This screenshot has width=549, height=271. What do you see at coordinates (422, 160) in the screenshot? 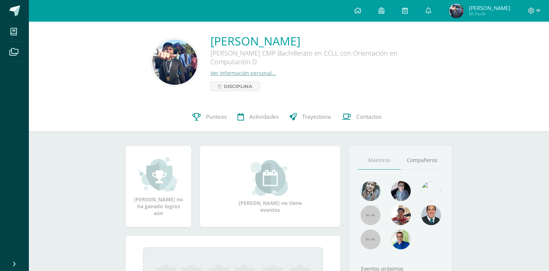
I see `a: Compañeros` at bounding box center [422, 160].